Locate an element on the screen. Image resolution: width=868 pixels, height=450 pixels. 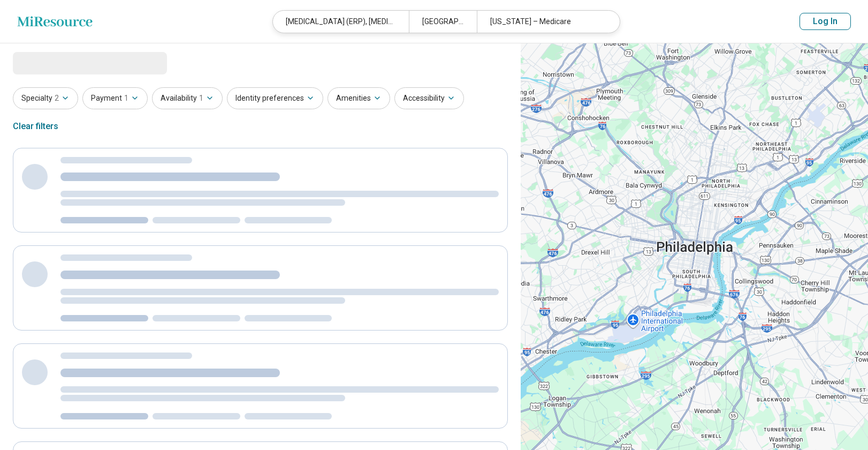
div: Clear filters is located at coordinates (35, 127).